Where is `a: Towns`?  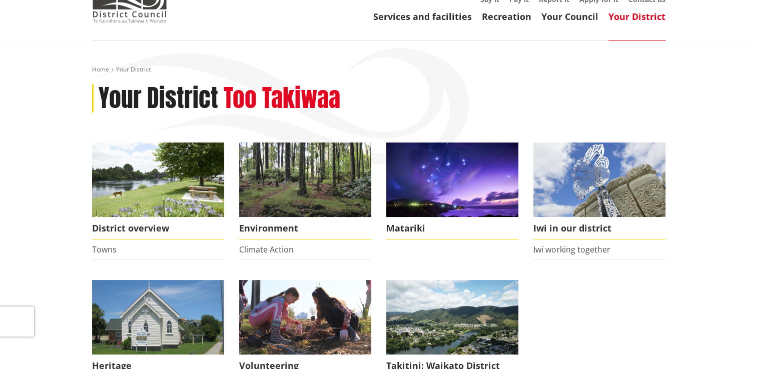 a: Towns is located at coordinates (104, 250).